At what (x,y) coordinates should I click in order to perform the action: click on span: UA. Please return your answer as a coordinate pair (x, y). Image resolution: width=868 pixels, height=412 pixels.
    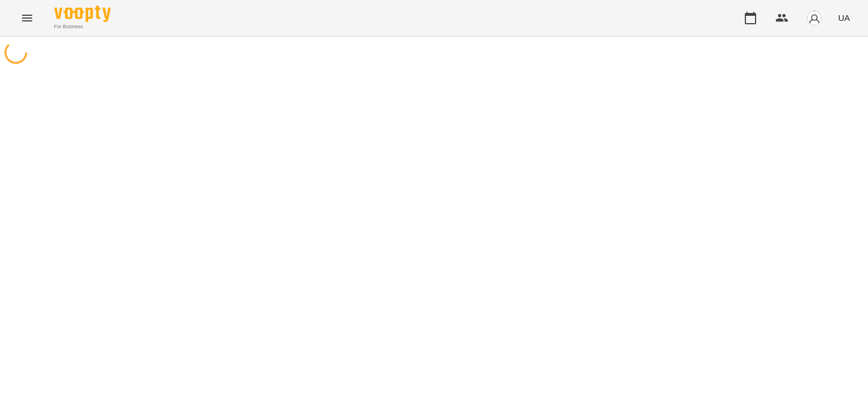
    Looking at the image, I should click on (844, 18).